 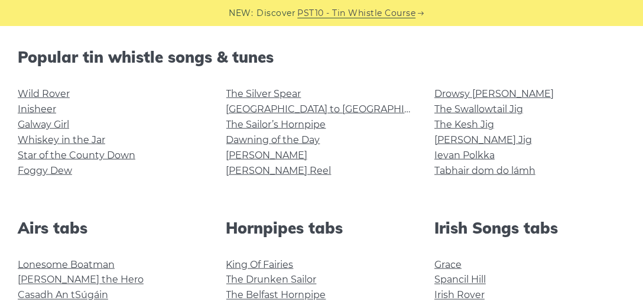 I want to click on a: King Of Fairies, so click(x=260, y=264).